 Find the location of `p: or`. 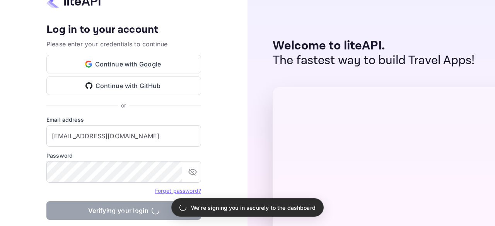

p: or is located at coordinates (123, 105).